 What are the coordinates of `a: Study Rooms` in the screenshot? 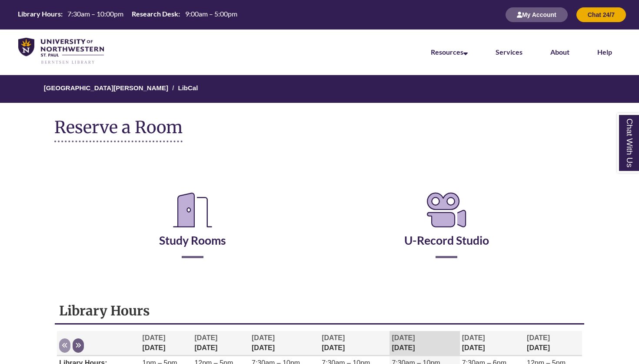 It's located at (192, 230).